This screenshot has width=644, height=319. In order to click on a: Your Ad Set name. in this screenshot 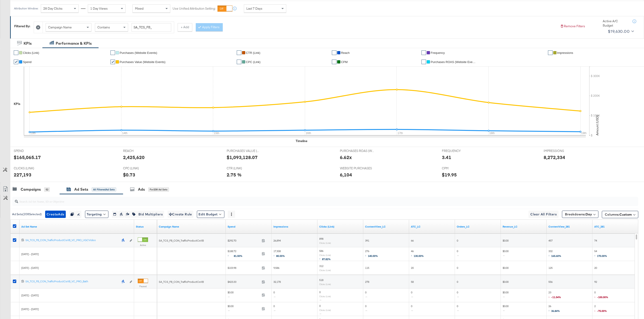, I will do `click(77, 227)`.